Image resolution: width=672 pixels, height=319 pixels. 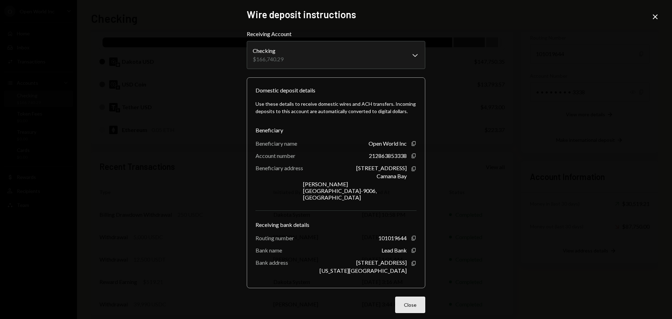 What do you see at coordinates (392, 238) in the screenshot?
I see `div: 101019644` at bounding box center [392, 238].